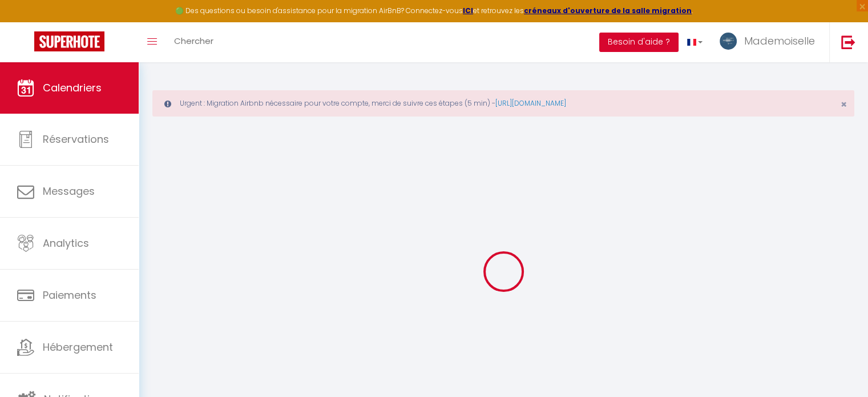  Describe the element at coordinates (848, 41) in the screenshot. I see `img: logout` at that location.